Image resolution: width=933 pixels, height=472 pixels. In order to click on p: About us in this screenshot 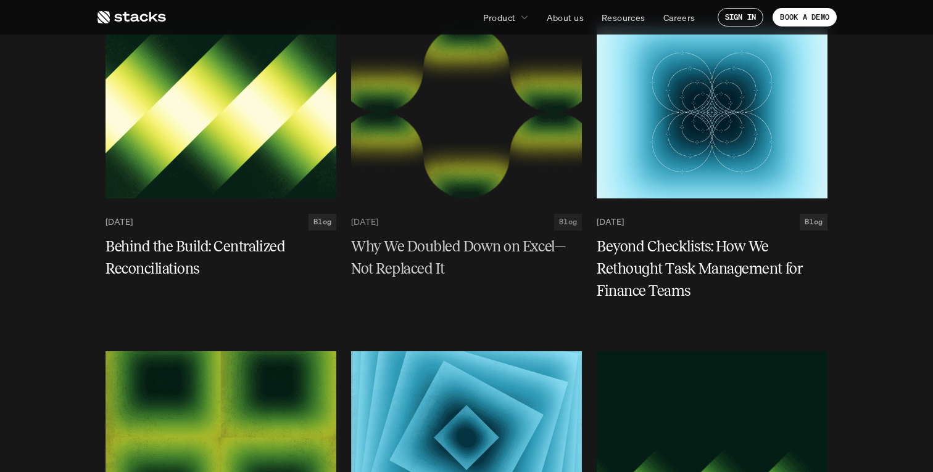, I will do `click(565, 17)`.